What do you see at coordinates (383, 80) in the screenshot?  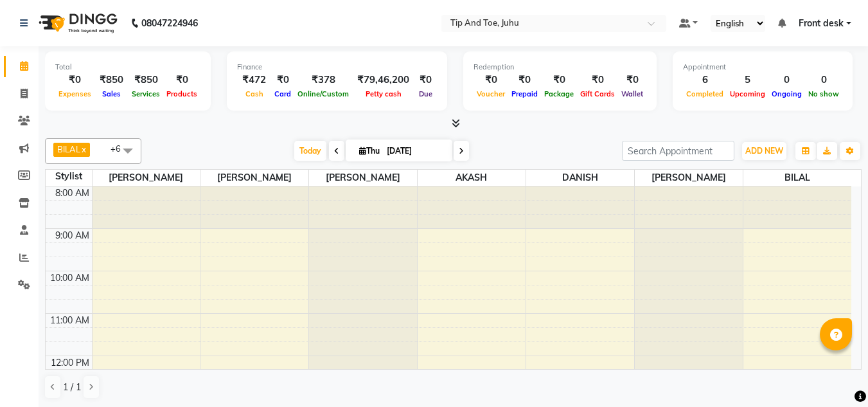 I see `div: ₹79,46,200` at bounding box center [383, 80].